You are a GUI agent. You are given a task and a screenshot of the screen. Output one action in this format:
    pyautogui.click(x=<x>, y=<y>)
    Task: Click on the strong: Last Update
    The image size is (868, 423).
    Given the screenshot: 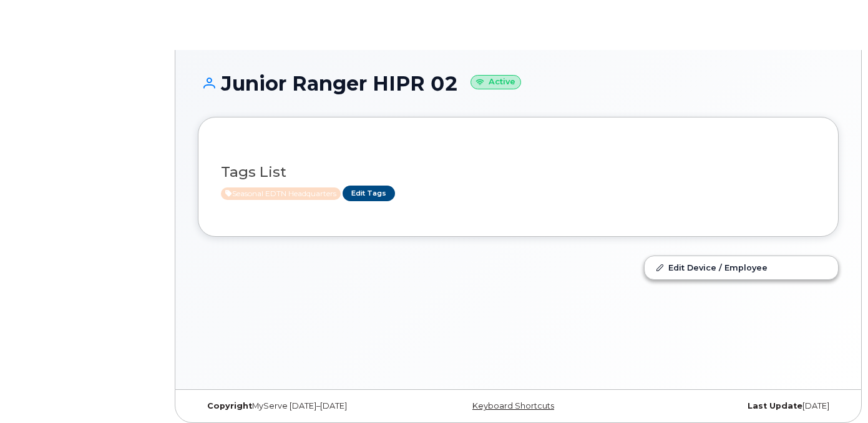 What is the action you would take?
    pyautogui.click(x=776, y=406)
    